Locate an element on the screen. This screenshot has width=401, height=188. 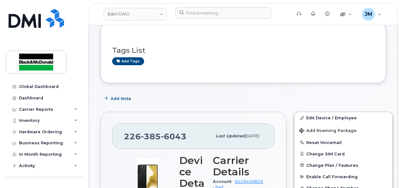
h3: Tags List is located at coordinates (243, 50).